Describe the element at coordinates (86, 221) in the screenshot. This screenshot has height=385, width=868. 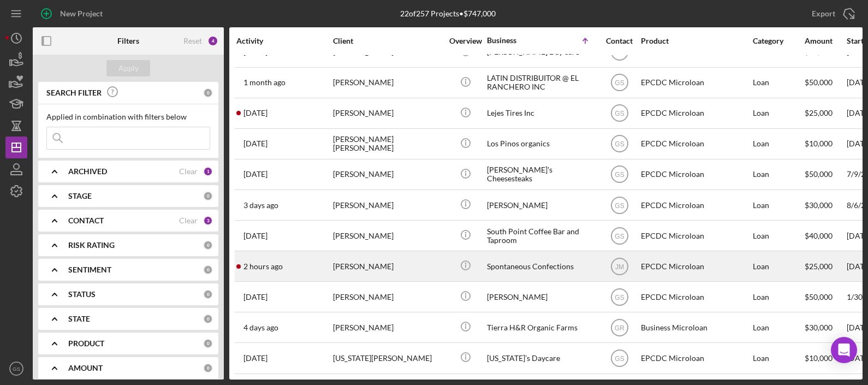
I see `b: CONTACT` at that location.